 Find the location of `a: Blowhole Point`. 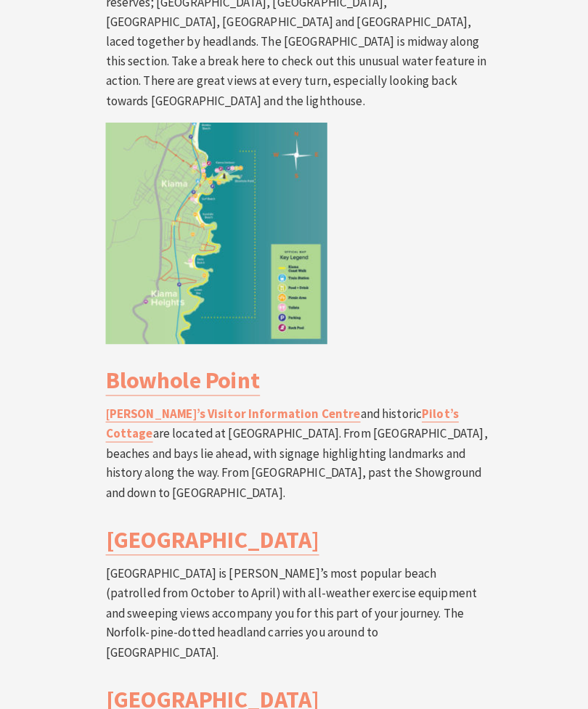

a: Blowhole Point is located at coordinates (179, 374).